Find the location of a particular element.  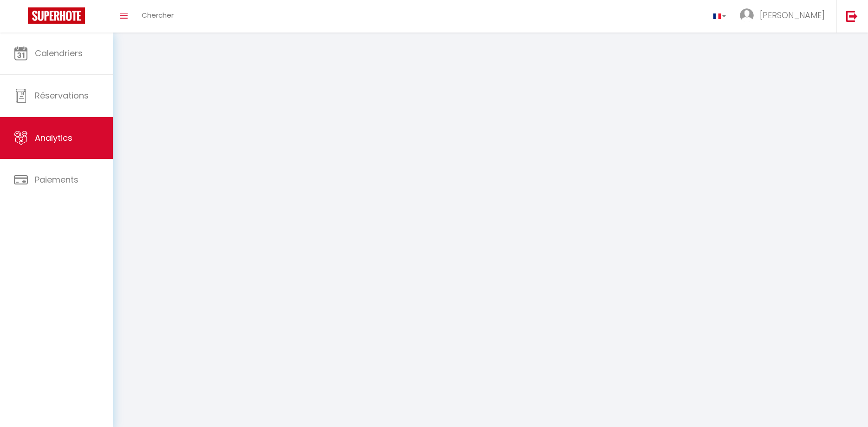

span: Paiements is located at coordinates (56, 179).